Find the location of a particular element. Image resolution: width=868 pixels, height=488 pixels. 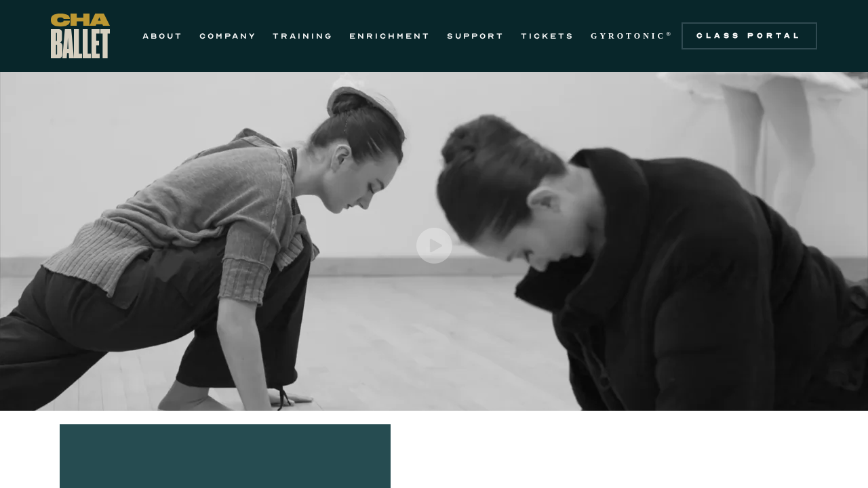

a: SUPPORT is located at coordinates (475, 36).